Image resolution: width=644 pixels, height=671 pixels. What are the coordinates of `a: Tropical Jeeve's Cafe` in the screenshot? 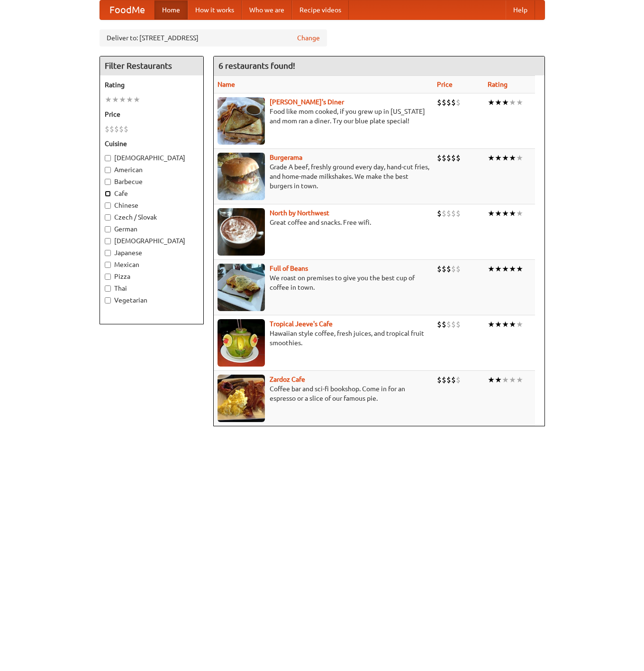 It's located at (301, 324).